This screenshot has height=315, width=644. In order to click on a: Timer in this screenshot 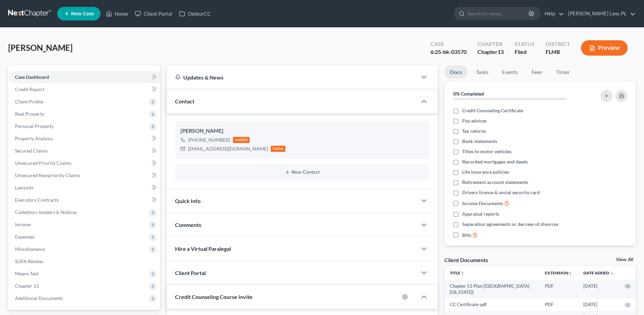, I will do `click(563, 72)`.